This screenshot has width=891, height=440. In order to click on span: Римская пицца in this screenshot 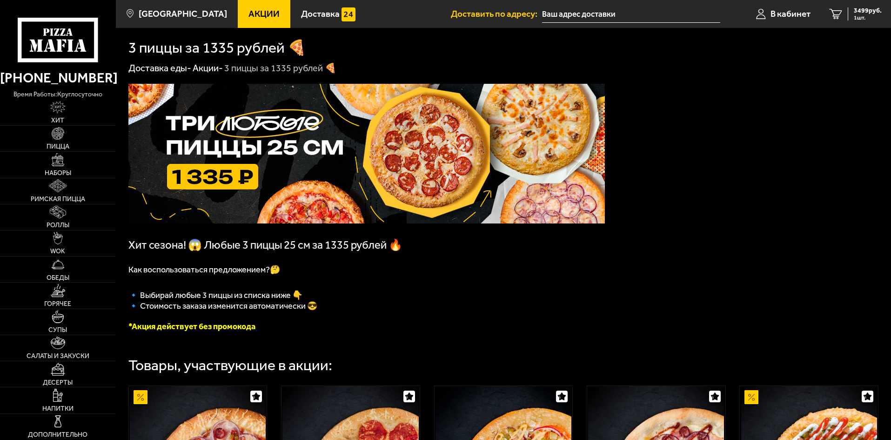, I will do `click(58, 199)`.